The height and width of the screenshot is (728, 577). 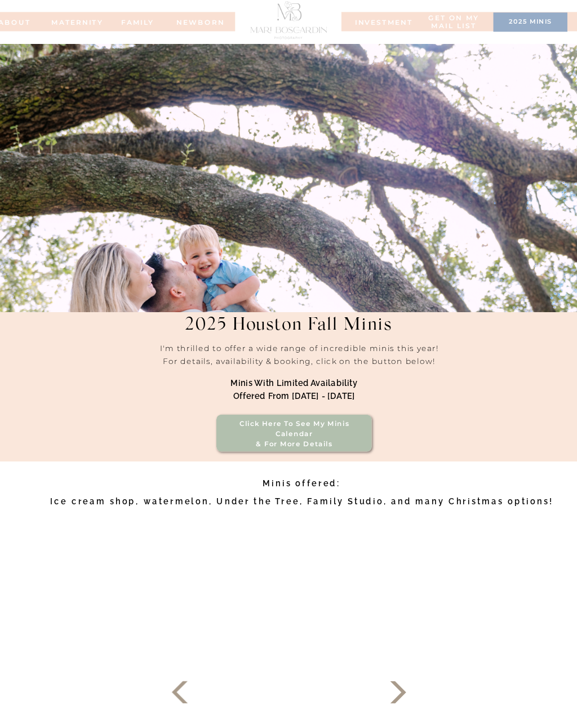 What do you see at coordinates (530, 22) in the screenshot?
I see `a: 2025 minis` at bounding box center [530, 22].